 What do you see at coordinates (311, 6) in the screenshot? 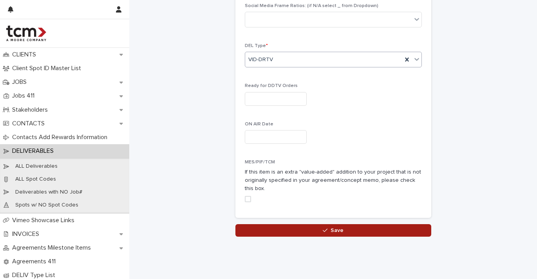
I see `span: Social Media Frame Ratios: (if N/A select _ from Dropdown)` at bounding box center [311, 6].